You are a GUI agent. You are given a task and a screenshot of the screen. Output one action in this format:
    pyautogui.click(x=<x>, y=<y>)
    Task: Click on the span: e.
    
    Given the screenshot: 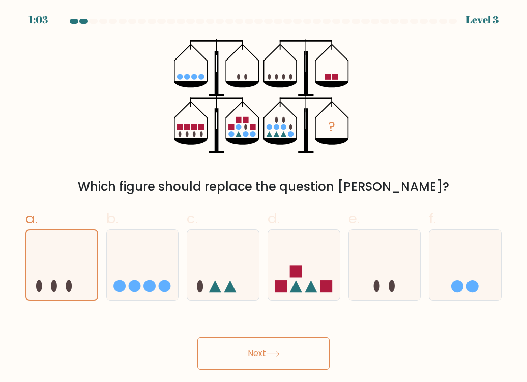 What is the action you would take?
    pyautogui.click(x=354, y=218)
    